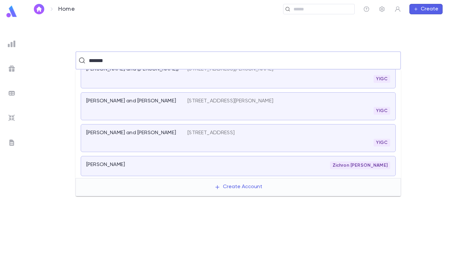  What do you see at coordinates (12, 69) in the screenshot?
I see `img: campaigns_grey.99e729a5f7ee94e3726e6486bddda8f1.svg` at bounding box center [12, 69].